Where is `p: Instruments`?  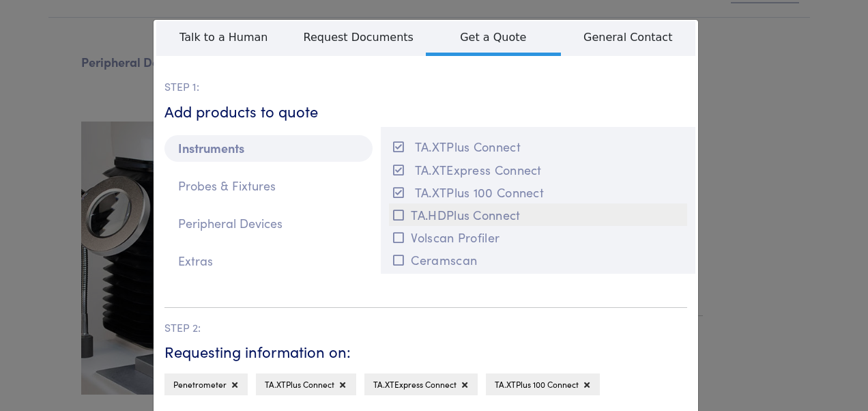 p: Instruments is located at coordinates (268, 148).